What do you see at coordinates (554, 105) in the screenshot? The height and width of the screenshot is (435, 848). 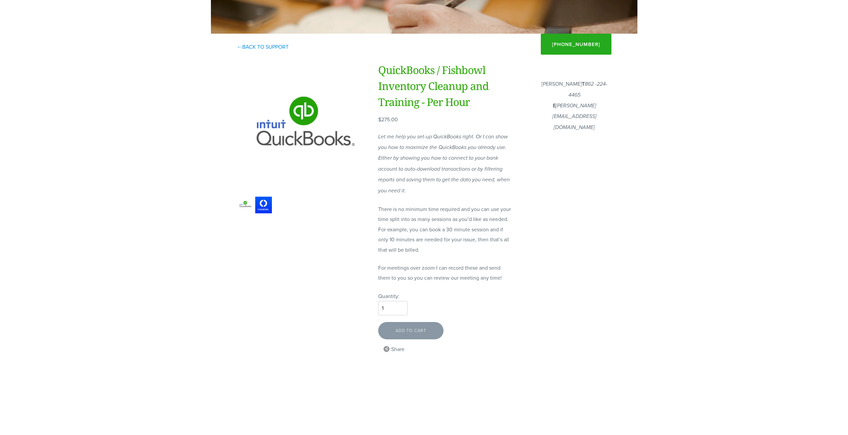 I see `strong: E` at bounding box center [554, 105].